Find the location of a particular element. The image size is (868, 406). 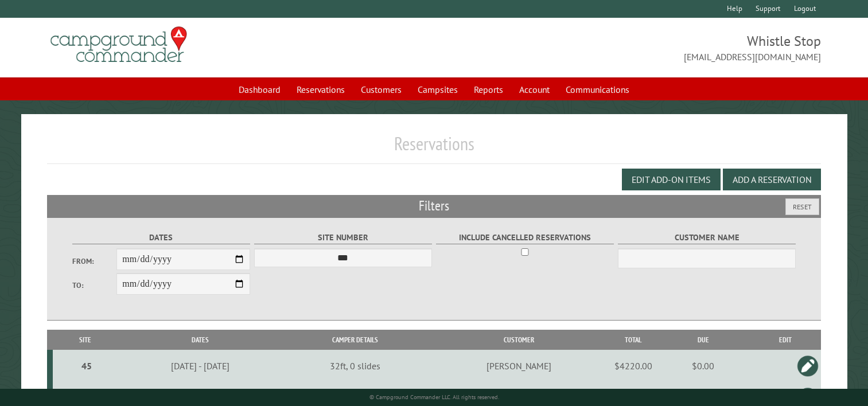

th: Edit is located at coordinates (785, 339).